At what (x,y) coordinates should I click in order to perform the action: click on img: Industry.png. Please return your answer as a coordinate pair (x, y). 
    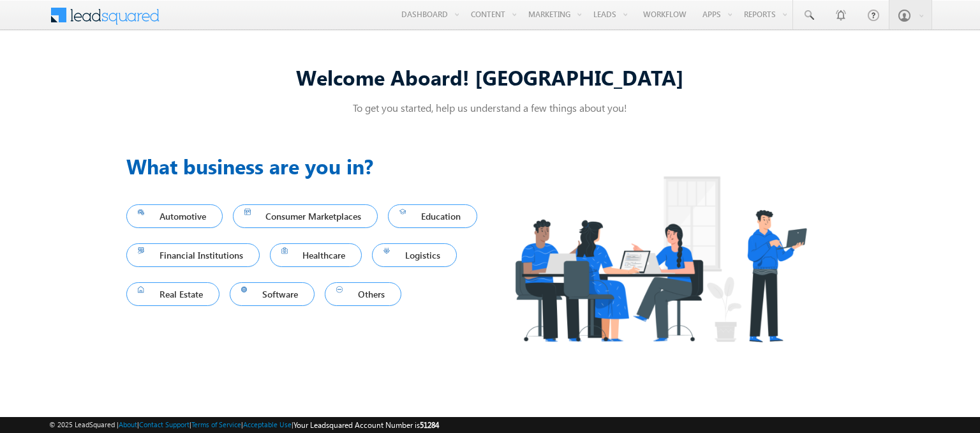
    Looking at the image, I should click on (660, 258).